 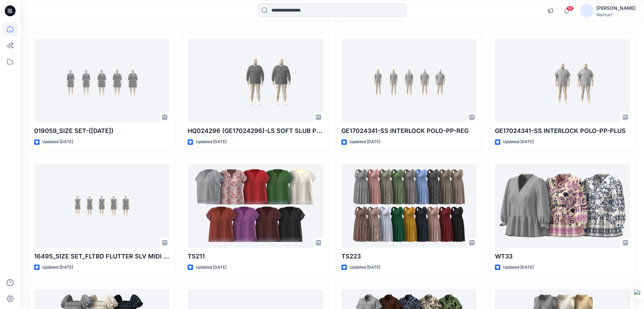 I want to click on a: TS223, so click(x=409, y=206).